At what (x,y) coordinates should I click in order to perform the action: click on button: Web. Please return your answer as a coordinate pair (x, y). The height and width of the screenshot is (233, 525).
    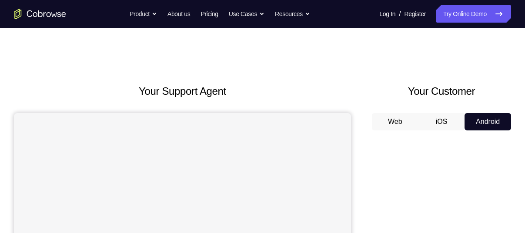
    Looking at the image, I should click on (395, 122).